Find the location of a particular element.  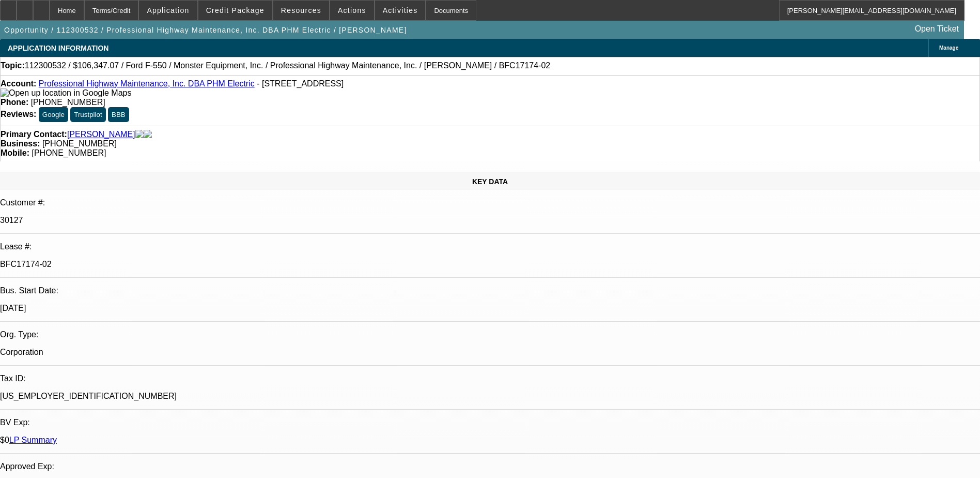

button: Google is located at coordinates (53, 115).